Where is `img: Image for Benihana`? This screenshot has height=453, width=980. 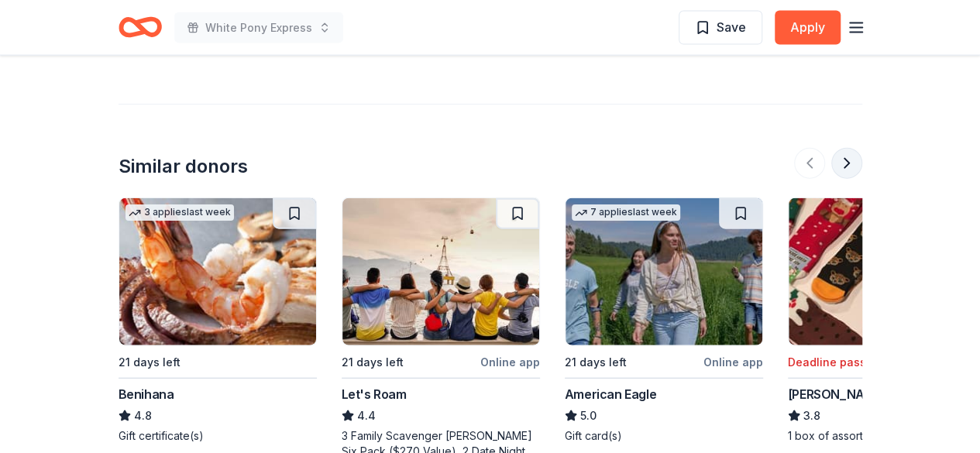
img: Image for Benihana is located at coordinates (218, 272).